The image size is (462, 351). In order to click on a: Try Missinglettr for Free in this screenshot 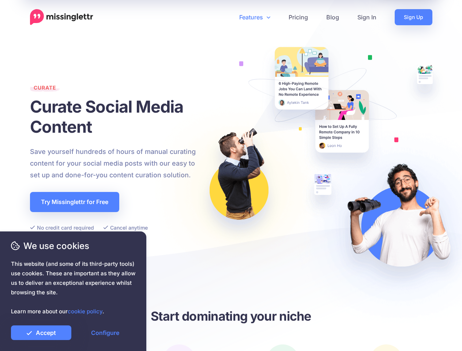, I will do `click(75, 202)`.